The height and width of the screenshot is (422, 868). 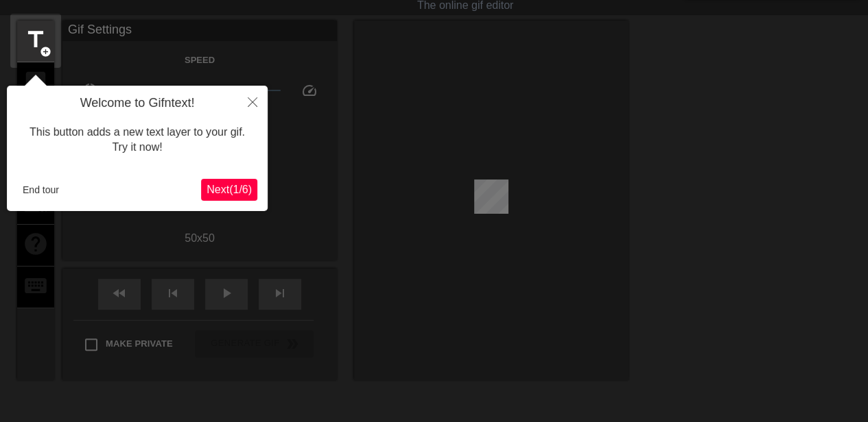 What do you see at coordinates (253, 102) in the screenshot?
I see `button: Close` at bounding box center [253, 102].